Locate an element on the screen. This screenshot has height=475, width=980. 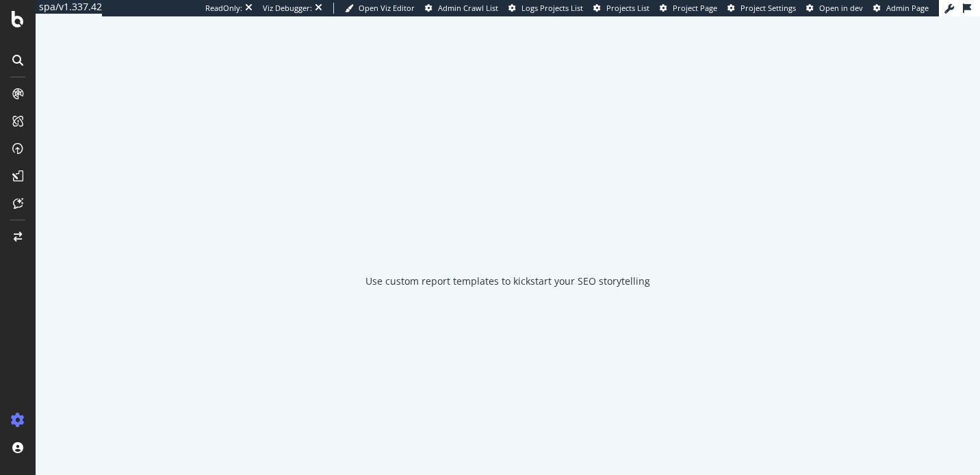
a: Open Viz Editor is located at coordinates (379, 8).